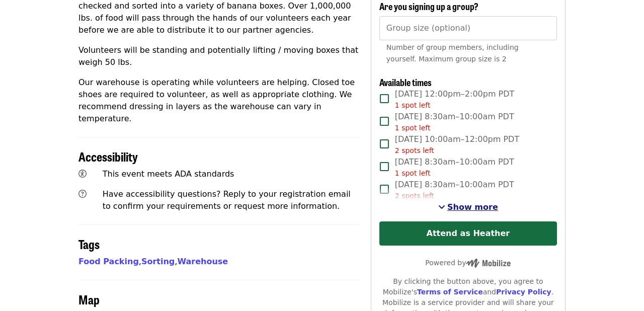 The height and width of the screenshot is (311, 644). What do you see at coordinates (158, 261) in the screenshot?
I see `a: Sorting` at bounding box center [158, 261].